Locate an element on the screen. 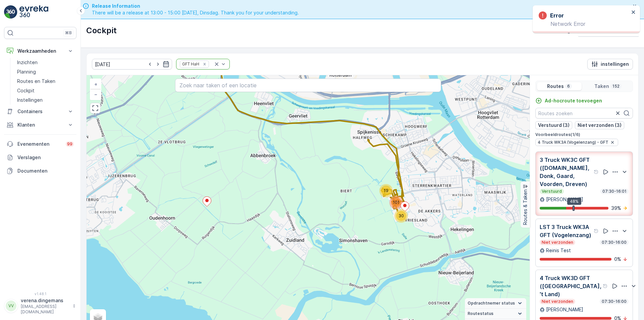 Image resolution: width=644 pixels, height=320 pixels. span: Routestatus is located at coordinates (480, 313).